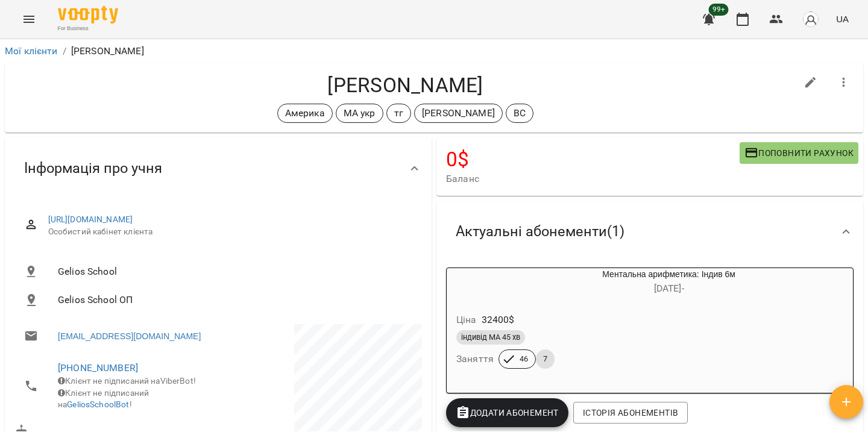 This screenshot has height=438, width=868. I want to click on p: 32400 $, so click(498, 320).